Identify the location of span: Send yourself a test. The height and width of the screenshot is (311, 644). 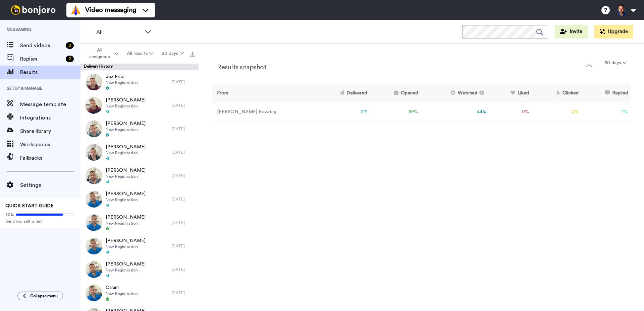
(40, 221).